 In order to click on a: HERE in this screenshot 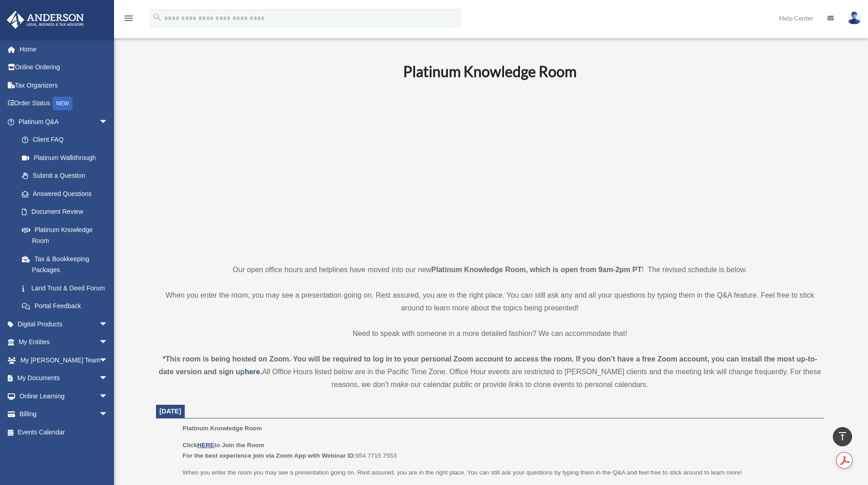, I will do `click(205, 445)`.